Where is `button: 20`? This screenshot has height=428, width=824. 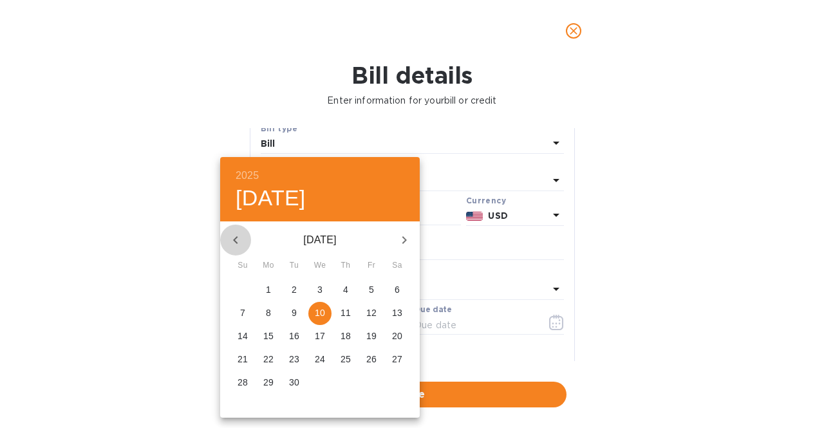
button: 20 is located at coordinates (397, 337).